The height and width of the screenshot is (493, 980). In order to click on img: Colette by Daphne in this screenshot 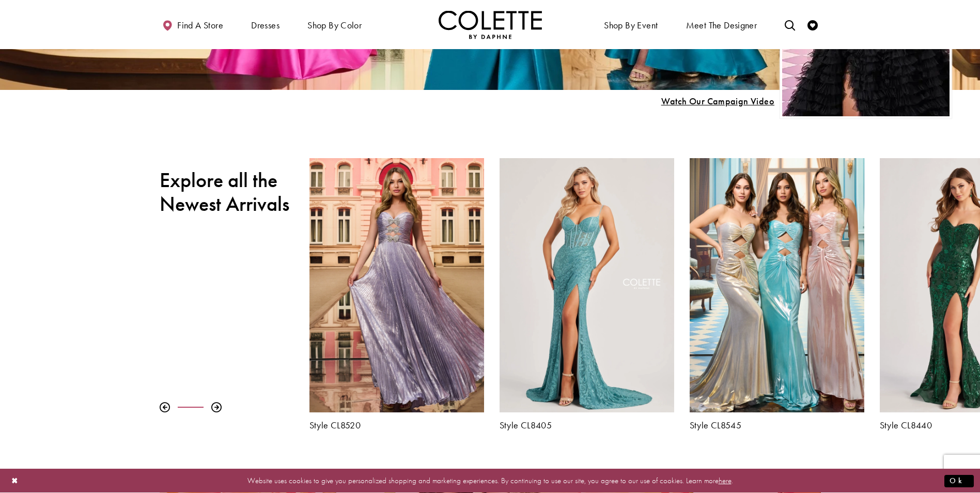, I will do `click(490, 25)`.